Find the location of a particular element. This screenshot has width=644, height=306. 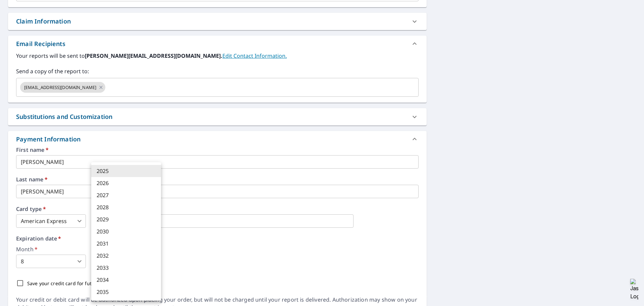

li: 2027 is located at coordinates (126, 195).